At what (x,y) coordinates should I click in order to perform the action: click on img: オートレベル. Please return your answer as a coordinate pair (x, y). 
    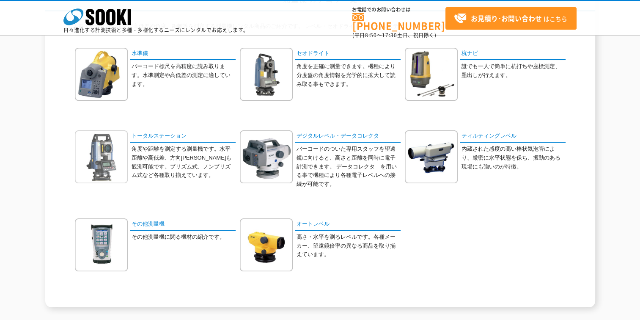
    Looking at the image, I should click on (266, 245).